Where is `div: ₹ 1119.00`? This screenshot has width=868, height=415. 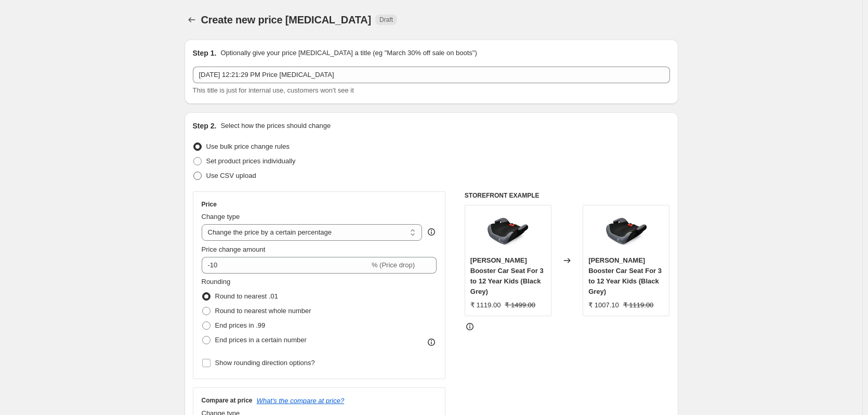 div: ₹ 1119.00 is located at coordinates (486, 305).